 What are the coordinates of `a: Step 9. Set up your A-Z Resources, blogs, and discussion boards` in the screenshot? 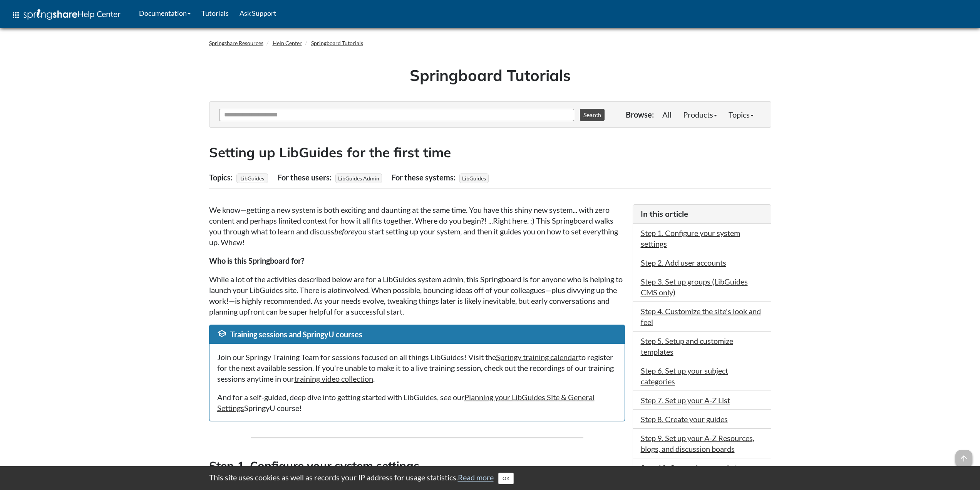 It's located at (697, 443).